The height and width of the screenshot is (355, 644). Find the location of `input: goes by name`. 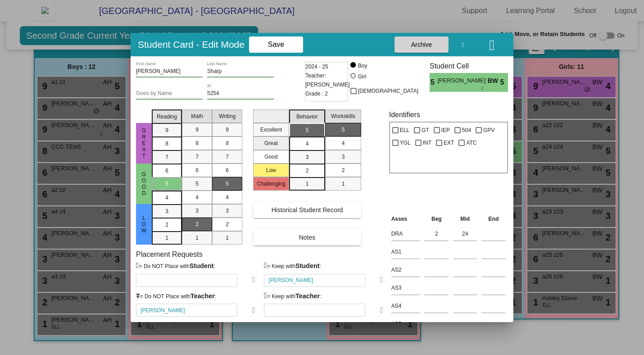

input: goes by name is located at coordinates (169, 94).